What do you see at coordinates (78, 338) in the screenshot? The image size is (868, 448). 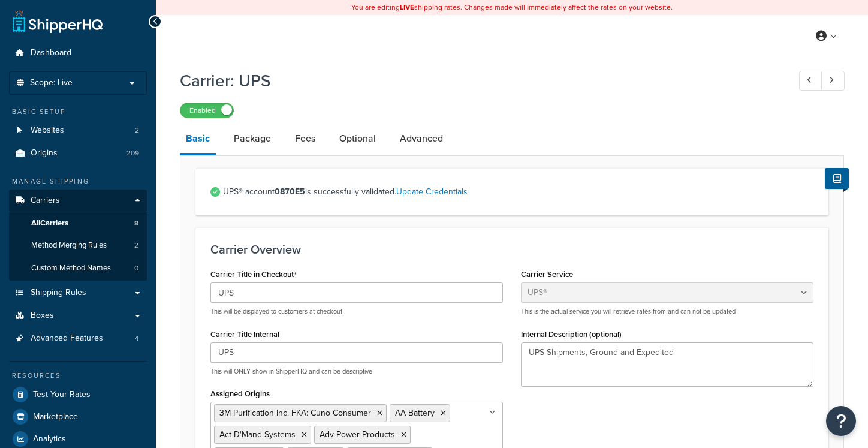 I see `li: Advanced Features` at bounding box center [78, 338].